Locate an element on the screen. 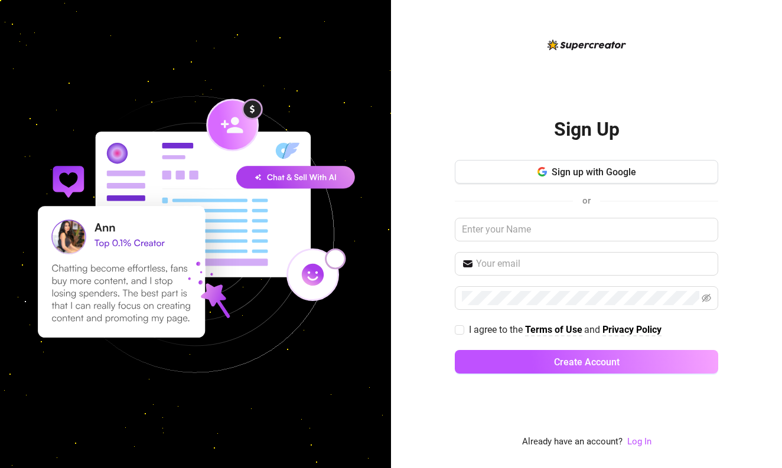  a: Privacy Policy is located at coordinates (632, 330).